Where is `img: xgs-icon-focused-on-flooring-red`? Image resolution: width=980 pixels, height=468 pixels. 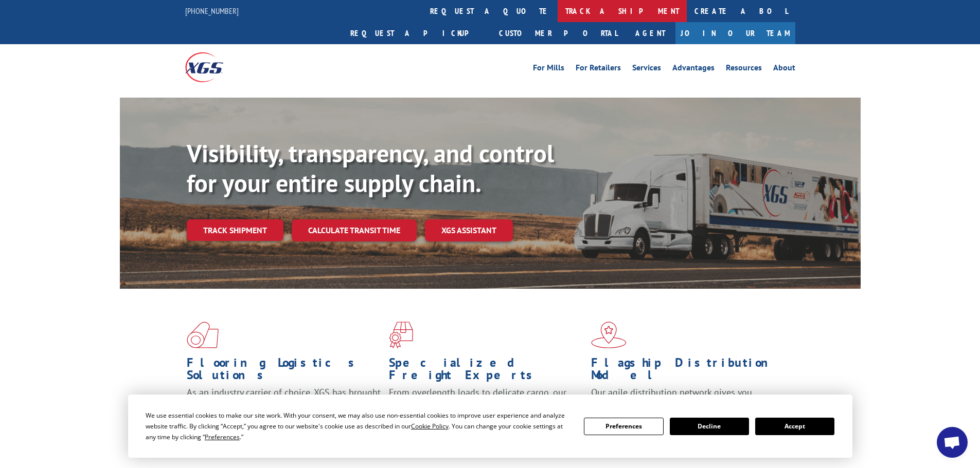 img: xgs-icon-focused-on-flooring-red is located at coordinates (401, 335).